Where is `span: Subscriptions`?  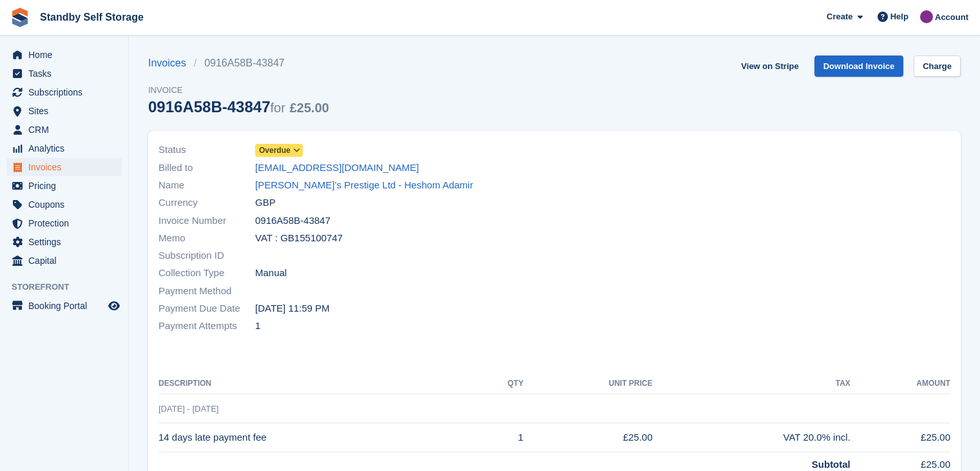 span: Subscriptions is located at coordinates (67, 92).